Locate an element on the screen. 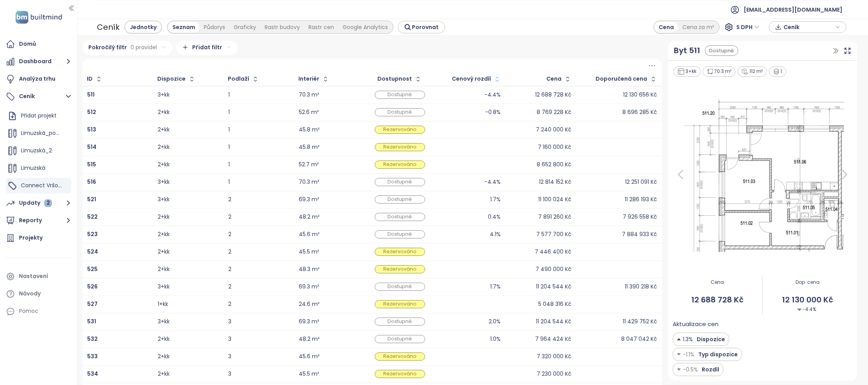  a: 511 is located at coordinates (90, 94).